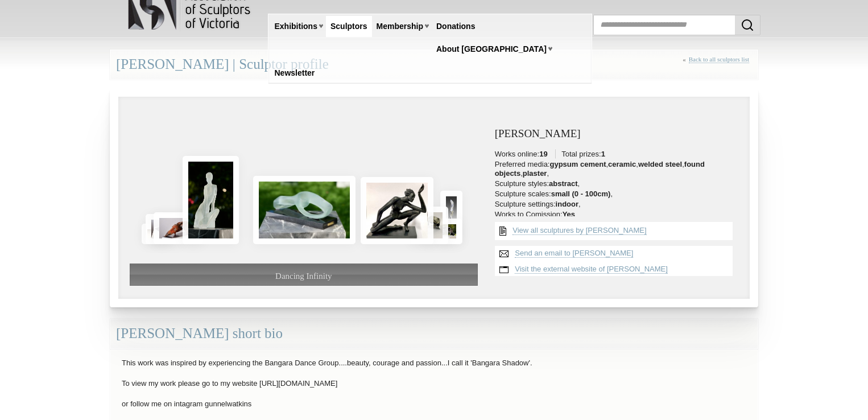 Image resolution: width=868 pixels, height=420 pixels. I want to click on img: Soul(e)scape - Vulnerability, so click(164, 229).